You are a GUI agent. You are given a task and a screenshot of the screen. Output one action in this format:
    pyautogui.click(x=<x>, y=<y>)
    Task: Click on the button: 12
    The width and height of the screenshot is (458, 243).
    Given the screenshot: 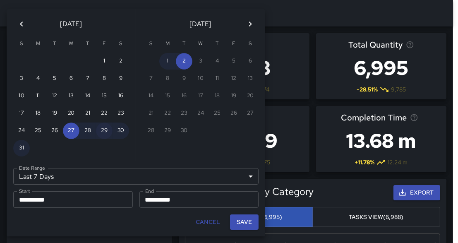 What is the action you would take?
    pyautogui.click(x=55, y=96)
    